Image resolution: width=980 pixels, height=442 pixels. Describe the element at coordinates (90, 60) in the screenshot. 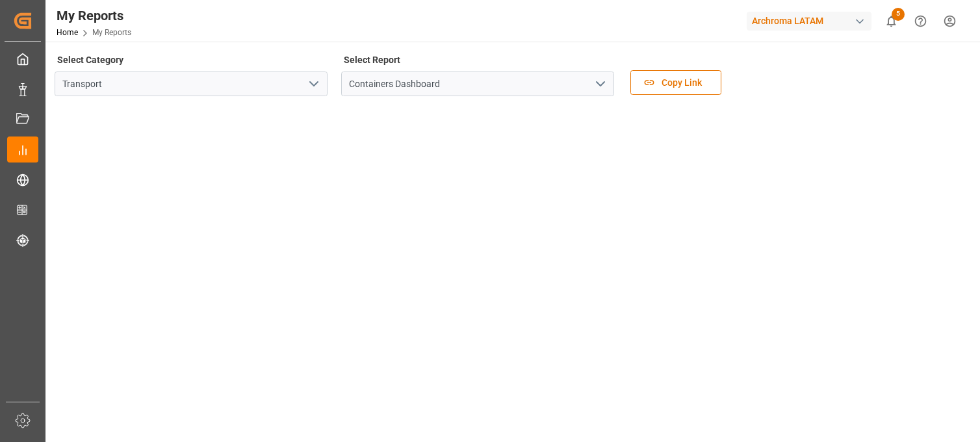

I see `label: Select Category` at that location.